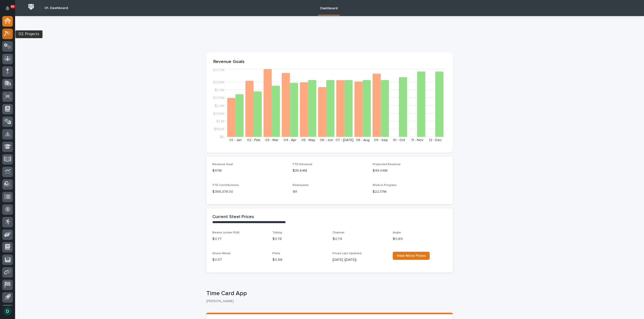 The width and height of the screenshot is (644, 319). Describe the element at coordinates (222, 137) in the screenshot. I see `tspan: $0` at that location.